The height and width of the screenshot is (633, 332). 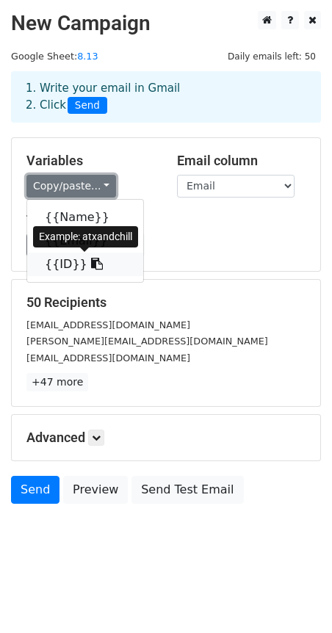 I want to click on a: Send, so click(x=35, y=490).